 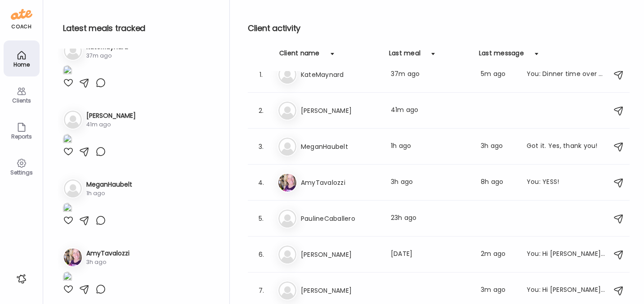 I want to click on div: Last meal, so click(x=405, y=56).